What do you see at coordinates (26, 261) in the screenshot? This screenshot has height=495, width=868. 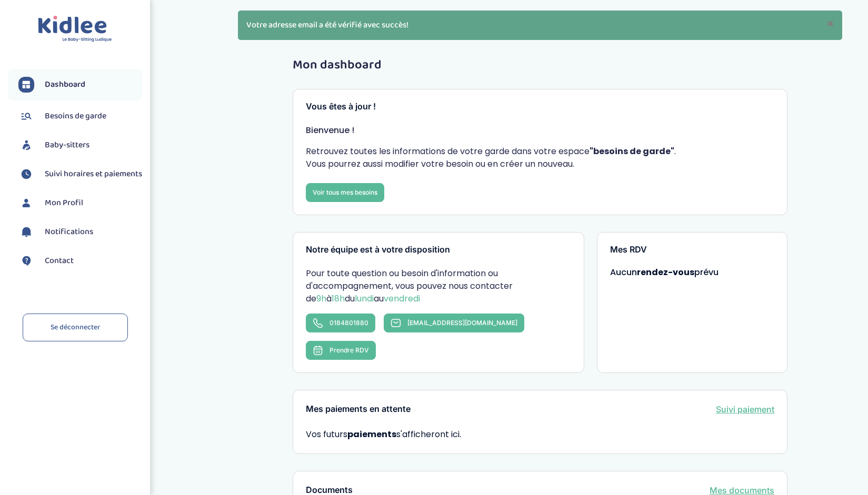 I see `img: contact.svg` at bounding box center [26, 261].